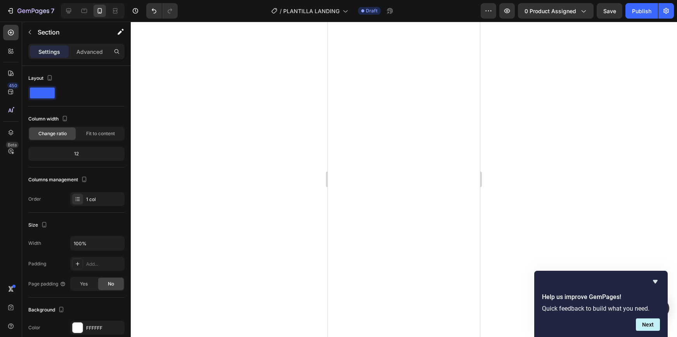 The image size is (677, 337). Describe the element at coordinates (52, 134) in the screenshot. I see `span: Change ratio` at that location.